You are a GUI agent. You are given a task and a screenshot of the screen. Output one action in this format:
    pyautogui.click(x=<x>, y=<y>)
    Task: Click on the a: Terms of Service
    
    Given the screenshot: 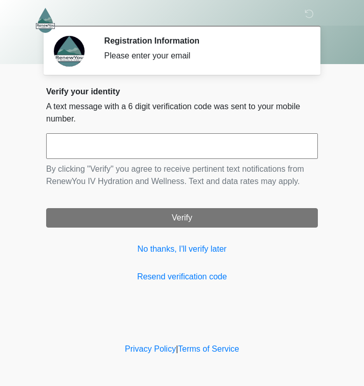 What is the action you would take?
    pyautogui.click(x=208, y=349)
    